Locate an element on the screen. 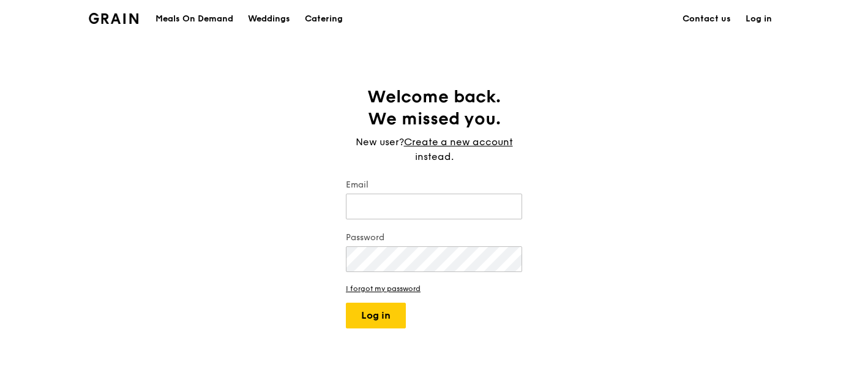  a: Create a new account is located at coordinates (458, 142).